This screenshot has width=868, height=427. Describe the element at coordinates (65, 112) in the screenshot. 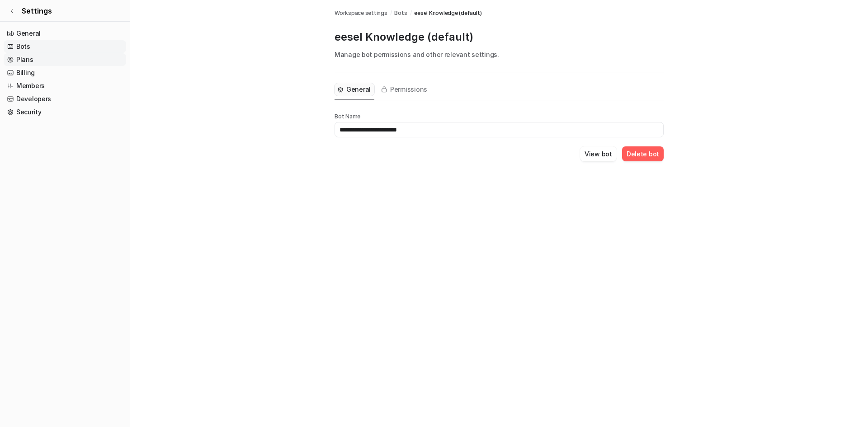

I see `a: Security` at that location.